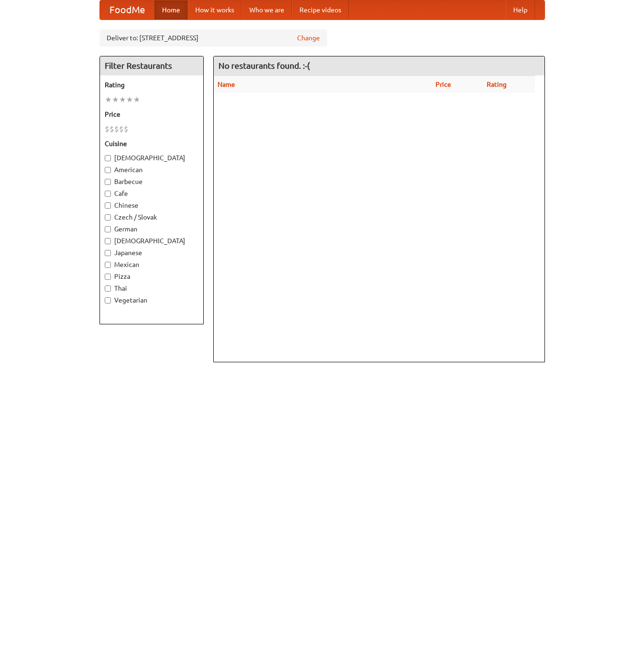  What do you see at coordinates (108, 288) in the screenshot?
I see `input: Thai` at bounding box center [108, 288].